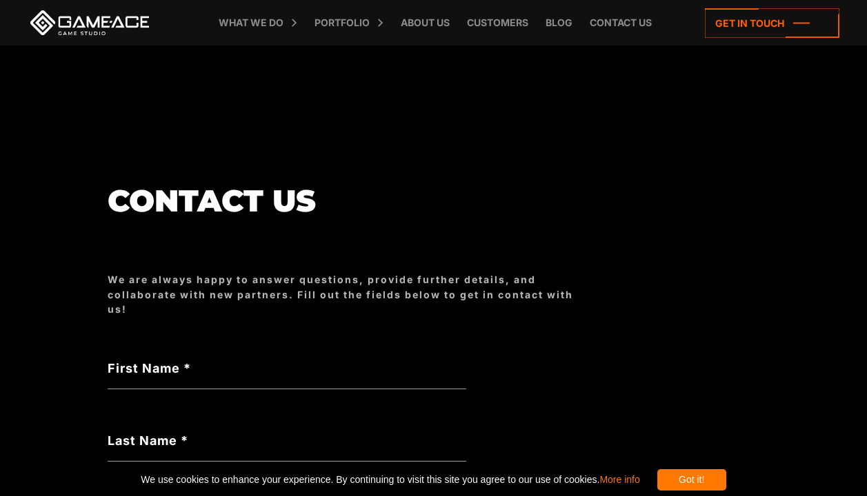  Describe the element at coordinates (287, 368) in the screenshot. I see `label: First Name *` at that location.